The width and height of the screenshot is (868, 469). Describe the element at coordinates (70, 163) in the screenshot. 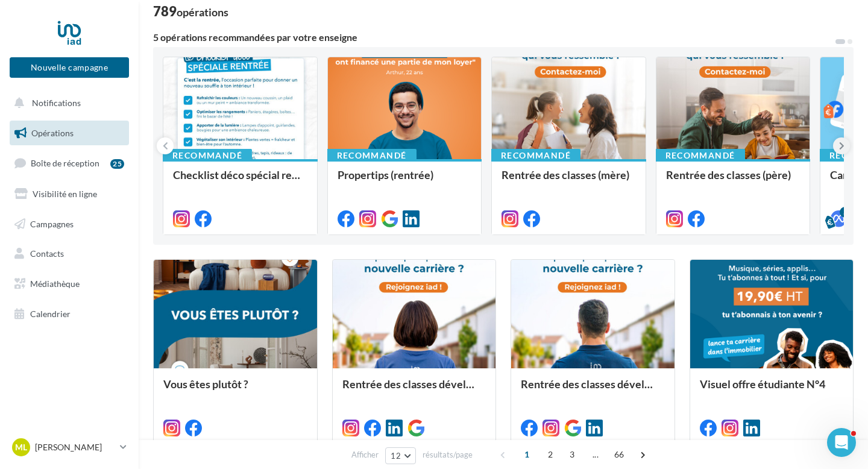

I see `a: Boîte de réception25` at that location.